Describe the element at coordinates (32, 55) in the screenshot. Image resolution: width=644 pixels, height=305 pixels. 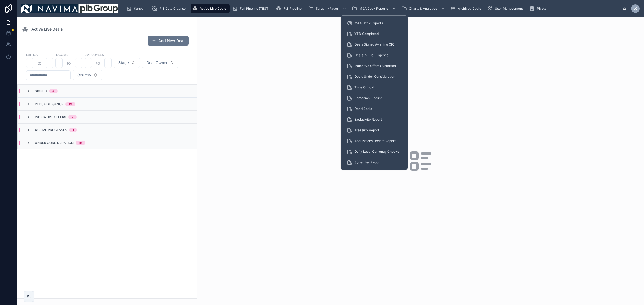
I see `label: EBITDA` at that location.